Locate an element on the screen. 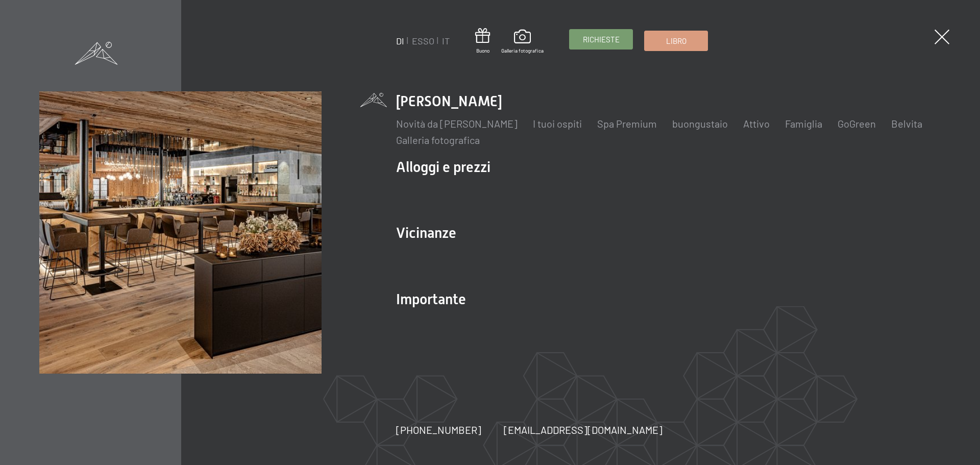 This screenshot has width=980, height=465. a: buongustaio is located at coordinates (700, 124).